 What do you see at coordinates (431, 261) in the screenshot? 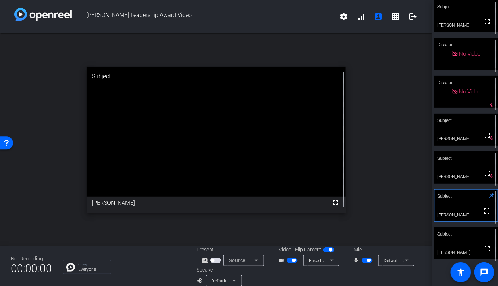
I see `span: Default - MacBook Pro Microphone (Built-in)` at bounding box center [431, 261].